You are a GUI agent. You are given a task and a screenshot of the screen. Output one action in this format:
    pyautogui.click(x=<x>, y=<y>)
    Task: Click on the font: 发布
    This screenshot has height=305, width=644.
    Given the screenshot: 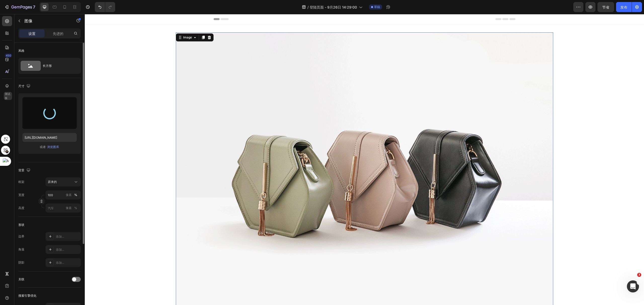 What is the action you would take?
    pyautogui.click(x=624, y=7)
    